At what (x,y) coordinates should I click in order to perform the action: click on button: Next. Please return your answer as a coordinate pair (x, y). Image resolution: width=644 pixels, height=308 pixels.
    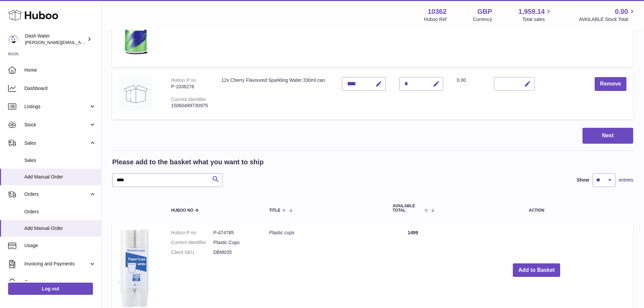
    Looking at the image, I should click on (608, 136).